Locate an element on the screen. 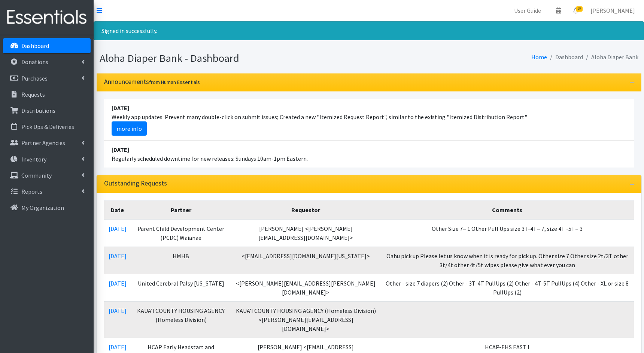  a: Dashboard is located at coordinates (47, 46).